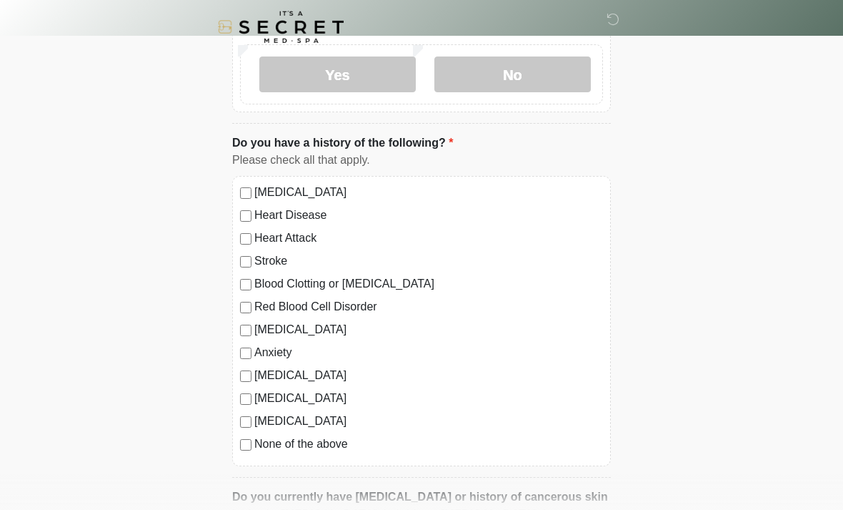 This screenshot has height=510, width=843. I want to click on label: Yes, so click(337, 74).